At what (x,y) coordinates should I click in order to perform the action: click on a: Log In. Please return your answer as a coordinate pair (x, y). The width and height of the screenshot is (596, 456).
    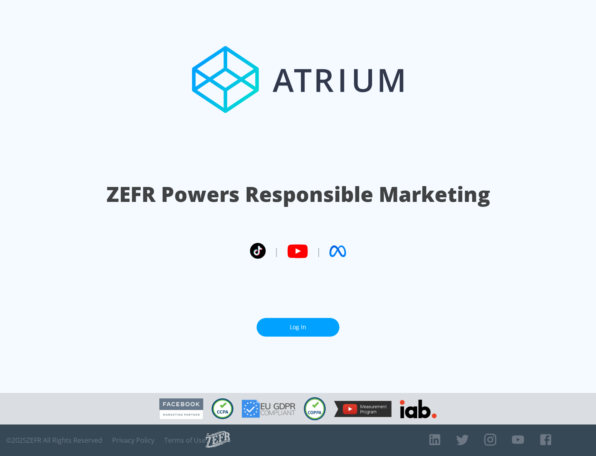
    Looking at the image, I should click on (298, 327).